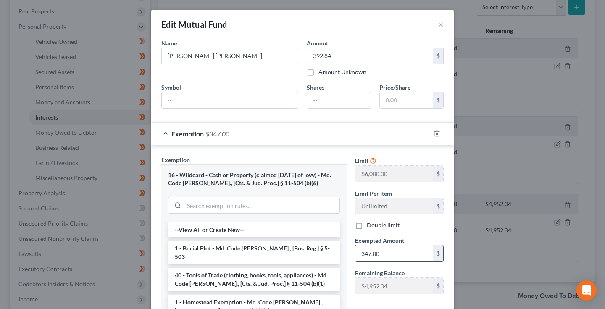  Describe the element at coordinates (230, 56) in the screenshot. I see `input: Enter name...` at that location.